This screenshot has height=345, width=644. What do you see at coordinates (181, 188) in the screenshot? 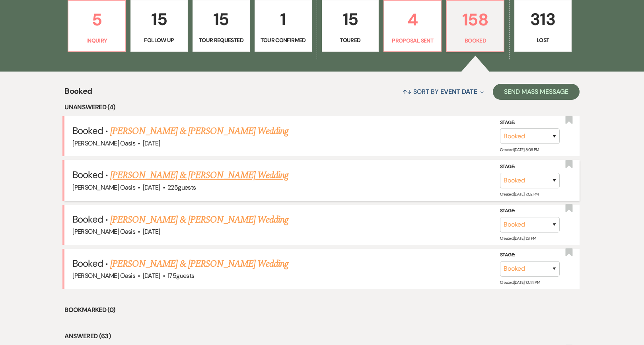
I see `span: 225 guests` at bounding box center [181, 188].